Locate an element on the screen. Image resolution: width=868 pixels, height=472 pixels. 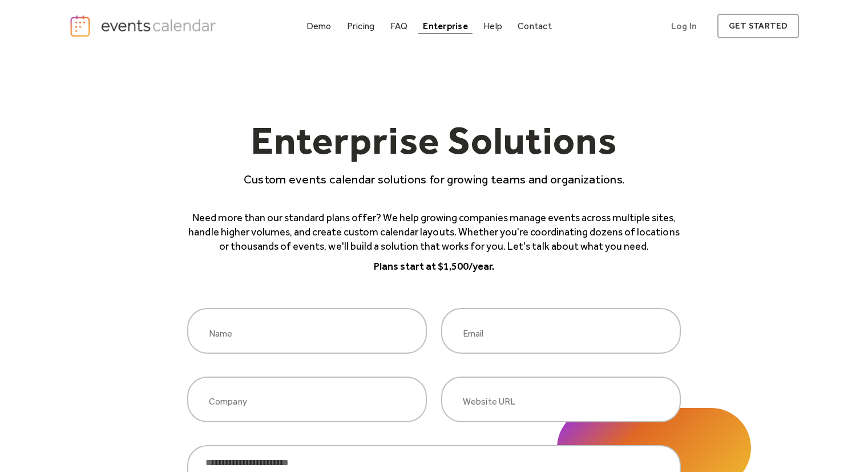
a: Help is located at coordinates (493, 26).